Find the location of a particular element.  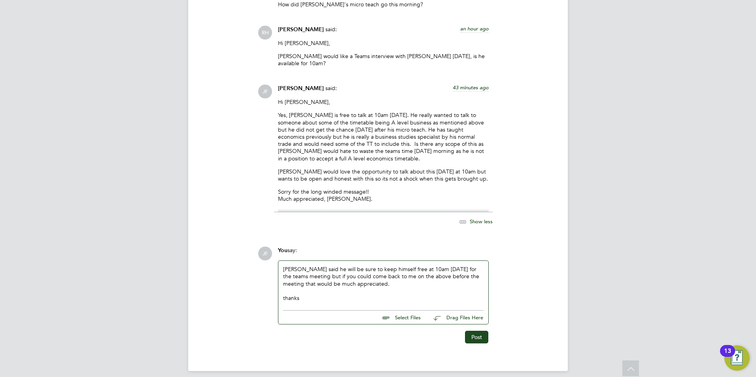

span: an hour ago is located at coordinates (474, 28).